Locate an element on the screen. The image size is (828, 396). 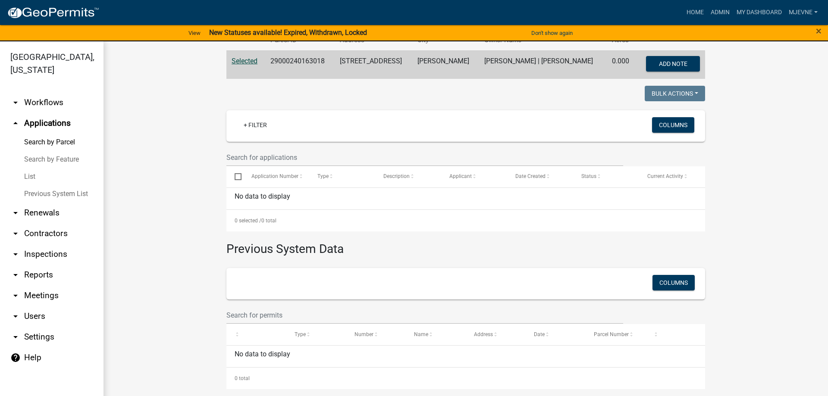
i: arrow_drop_up is located at coordinates (16, 123).